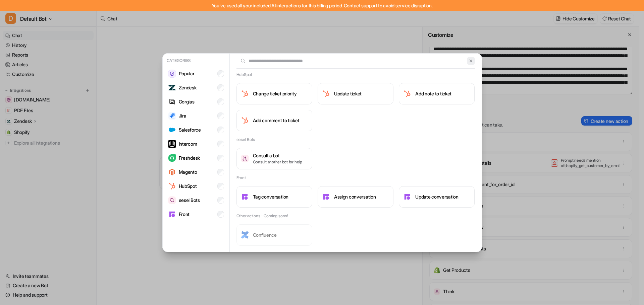 The image size is (644, 305). I want to click on img: Confluence, so click(245, 234).